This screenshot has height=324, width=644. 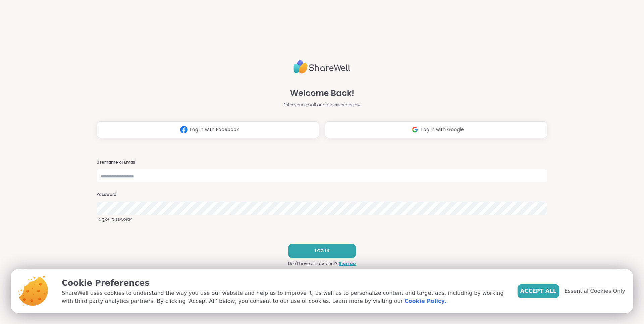 What do you see at coordinates (322, 251) in the screenshot?
I see `span: LOG IN` at bounding box center [322, 251].